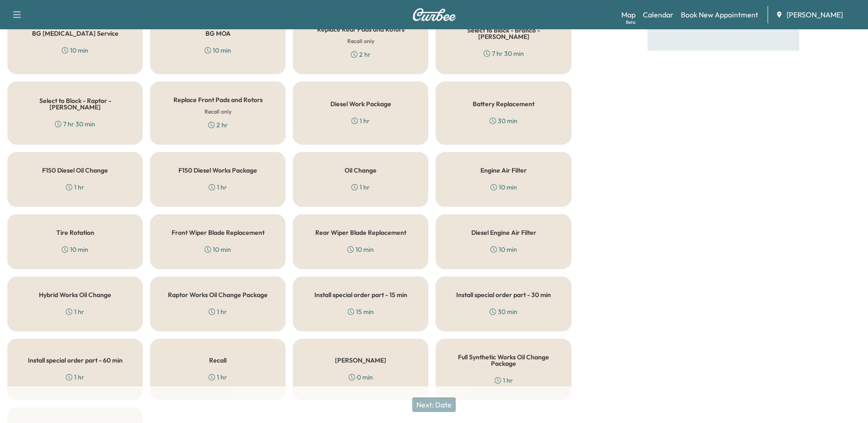  What do you see at coordinates (434, 15) in the screenshot?
I see `img: Curbee Logo` at bounding box center [434, 15].